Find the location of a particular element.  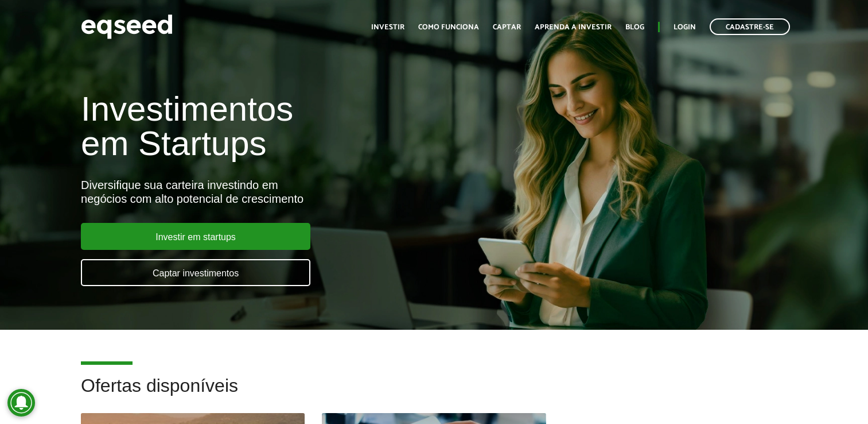

h2: Ofertas disponíveis is located at coordinates (434, 394).